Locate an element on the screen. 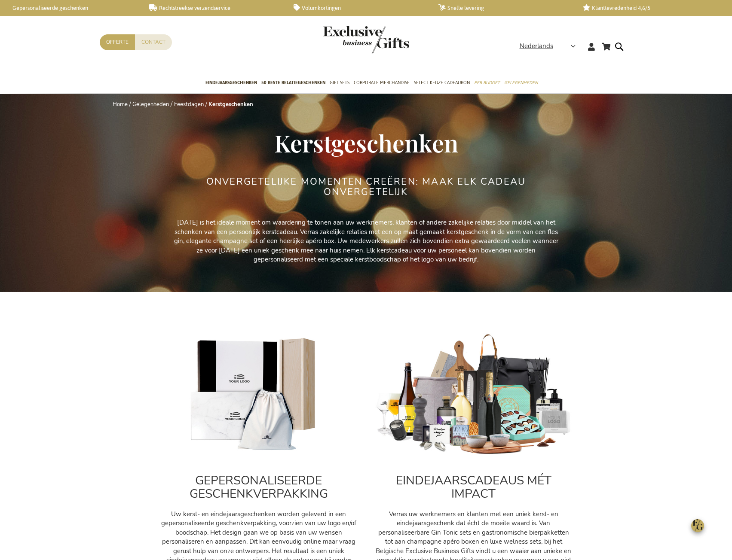 This screenshot has width=732, height=560. span: Corporate Merchandise is located at coordinates (382, 82).